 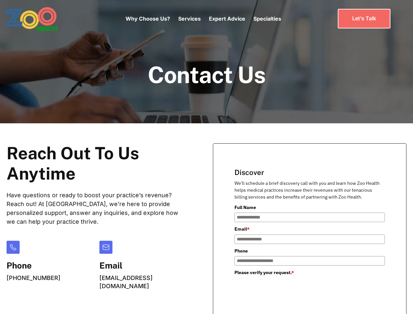 I want to click on a: Let’s Talk, so click(x=364, y=18).